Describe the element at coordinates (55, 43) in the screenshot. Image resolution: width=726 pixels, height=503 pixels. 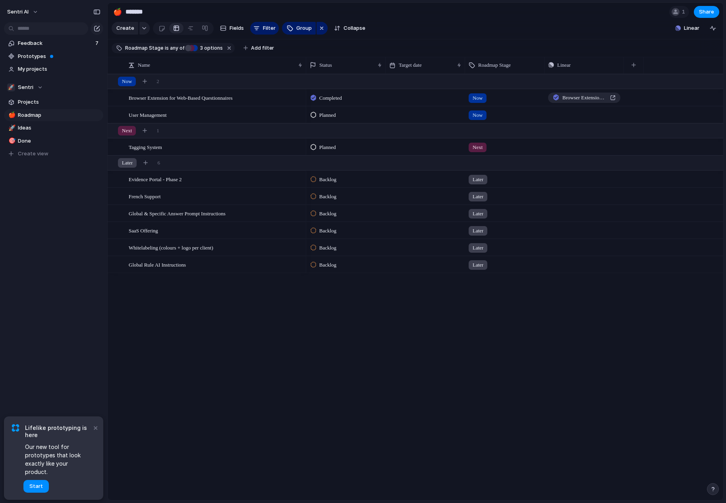
I see `span: Feedback` at that location.